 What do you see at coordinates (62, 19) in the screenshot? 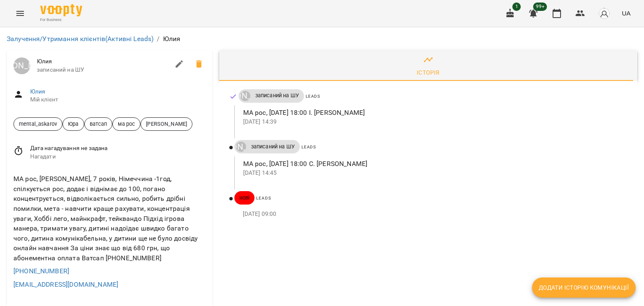
I see `span: For Business` at bounding box center [62, 19].